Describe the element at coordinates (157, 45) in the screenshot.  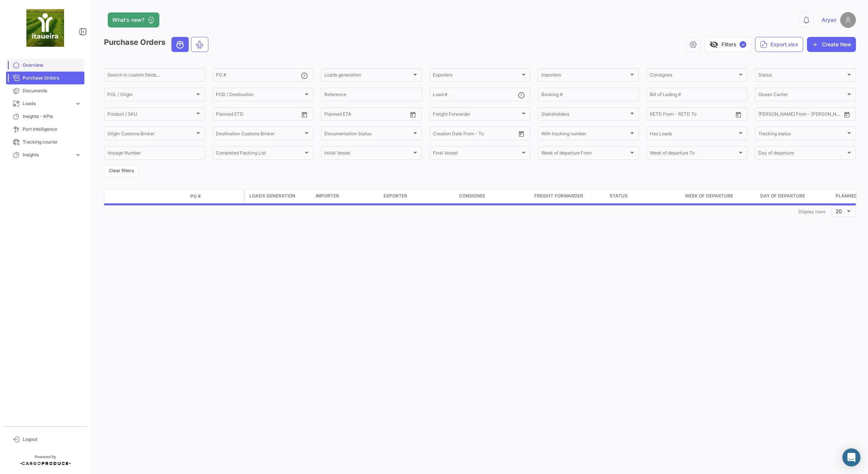
I see `h3: Purchase Orders` at that location.